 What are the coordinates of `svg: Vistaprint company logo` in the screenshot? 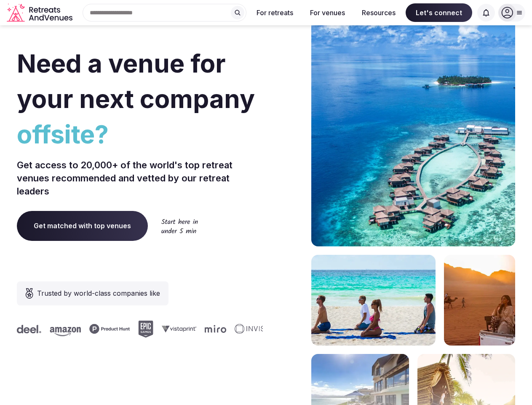 It's located at (179, 328).